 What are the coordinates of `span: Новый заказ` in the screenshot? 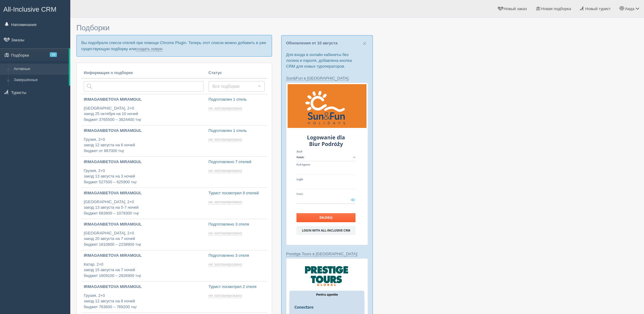 It's located at (515, 8).